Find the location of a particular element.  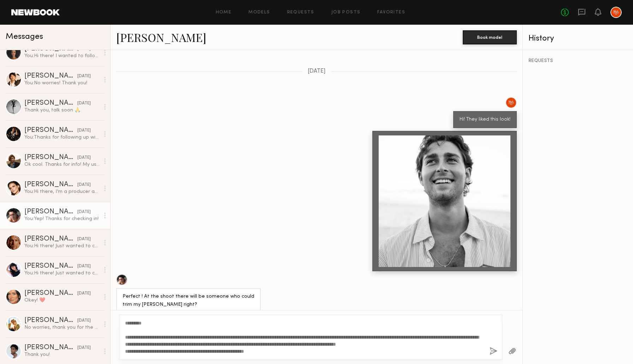

div: You: Hi there! I wanted to follow up and let you know the client has gone in a different directio... is located at coordinates (62, 56).